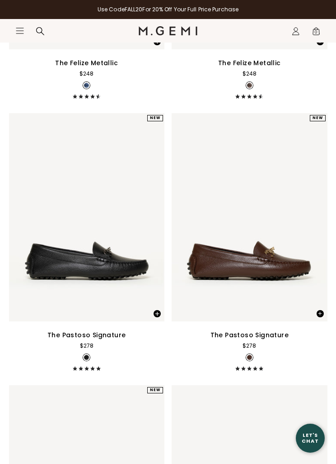 This screenshot has height=464, width=336. I want to click on button: Open site menu, so click(20, 31).